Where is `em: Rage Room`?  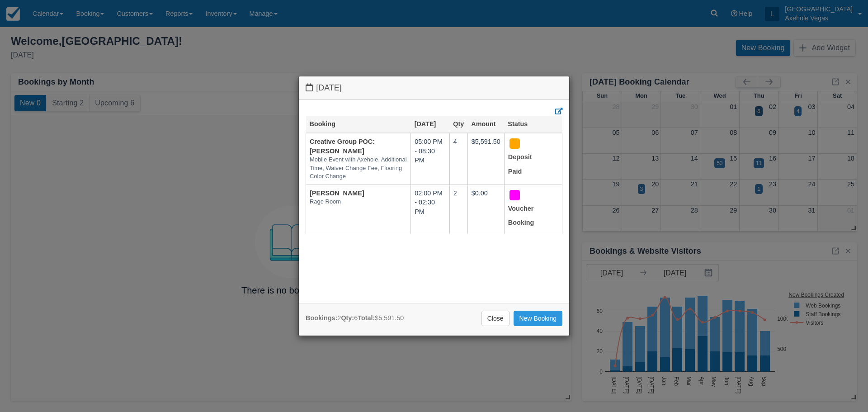 em: Rage Room is located at coordinates (358, 202).